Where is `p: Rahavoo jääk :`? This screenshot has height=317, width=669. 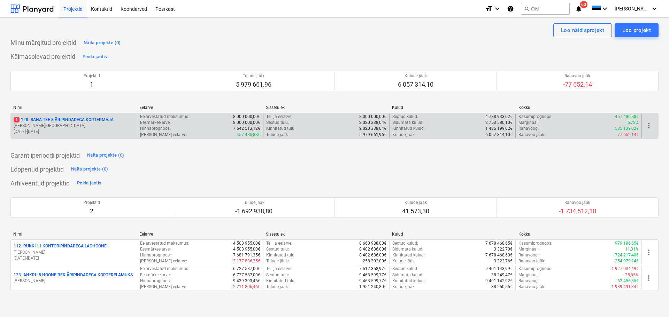
p: Rahavoo jääk : is located at coordinates (531, 135).